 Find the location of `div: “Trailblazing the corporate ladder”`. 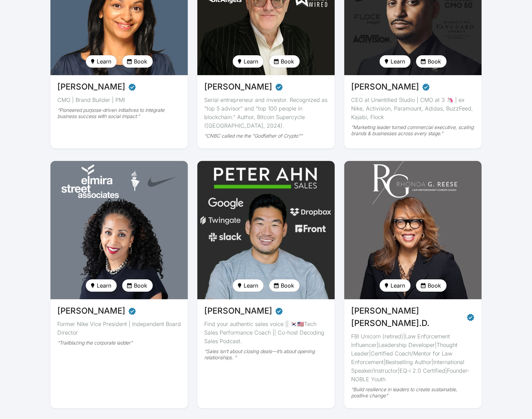

div: “Trailblazing the corporate ladder” is located at coordinates (119, 343).